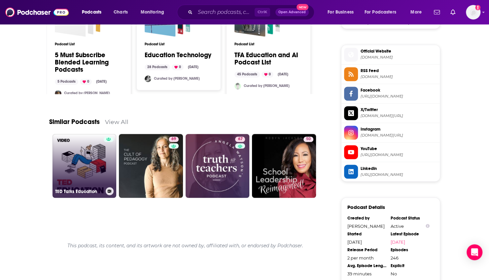  What do you see at coordinates (178, 55) in the screenshot?
I see `a: Education Technology` at bounding box center [178, 55].